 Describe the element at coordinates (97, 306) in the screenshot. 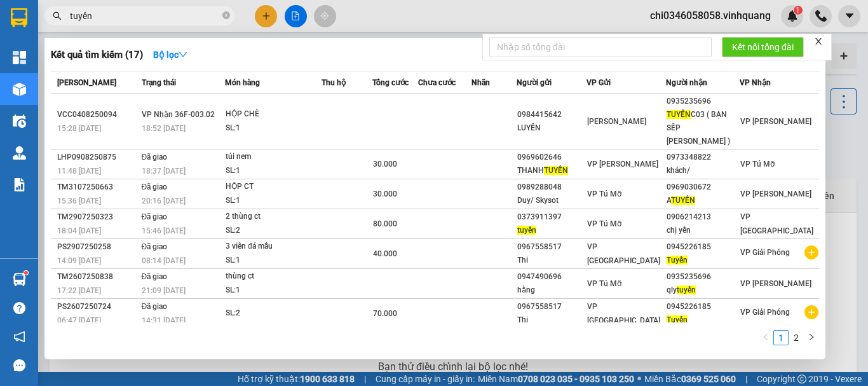

I see `div: PS2607250724` at that location.